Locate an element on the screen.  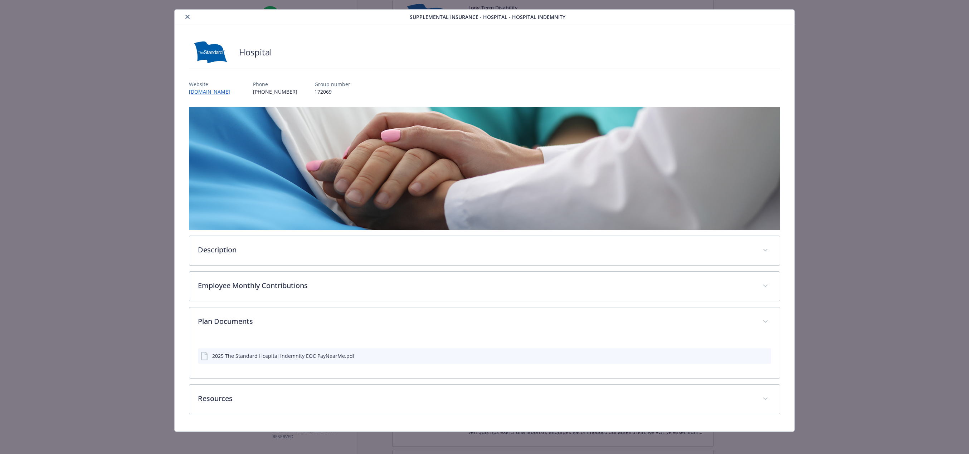
p: Employee Monthly Contributions is located at coordinates (475, 286).